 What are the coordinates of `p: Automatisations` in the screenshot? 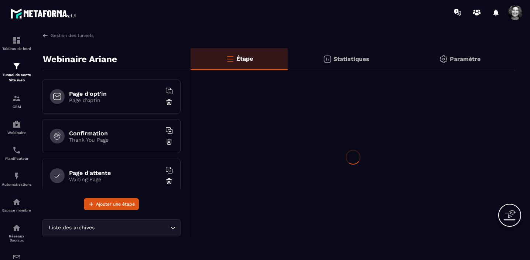 It's located at (17, 184).